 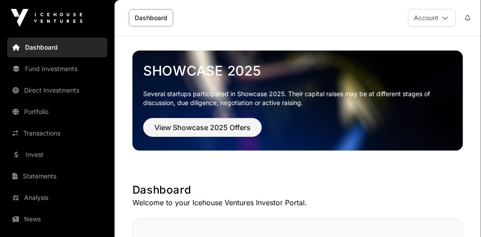 What do you see at coordinates (202, 128) in the screenshot?
I see `button: View Showcase 2025 Offers` at bounding box center [202, 128].